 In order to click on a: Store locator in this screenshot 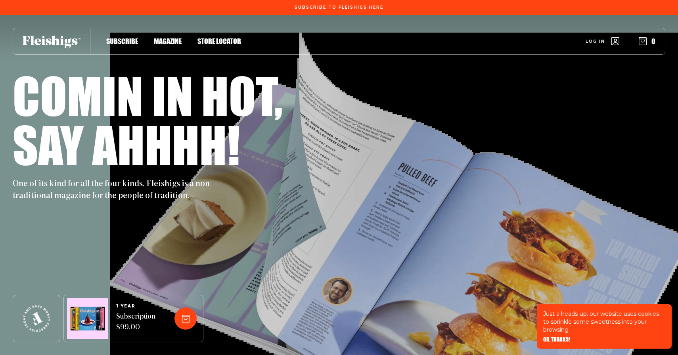, I will do `click(219, 41)`.